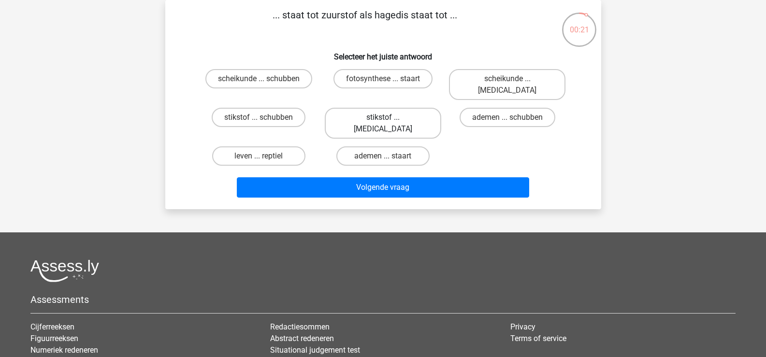  What do you see at coordinates (54, 338) in the screenshot?
I see `a: Figuurreeksen` at bounding box center [54, 338].